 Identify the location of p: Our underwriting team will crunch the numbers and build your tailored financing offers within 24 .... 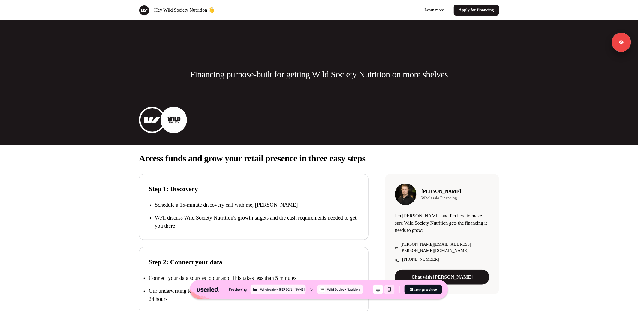
(251, 295).